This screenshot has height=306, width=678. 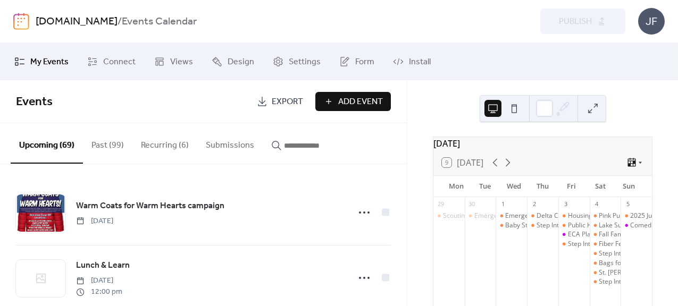 I want to click on div: Fall Family Fun Day!-Toys For Tots Marine Corps Detachment 444, so click(x=605, y=235).